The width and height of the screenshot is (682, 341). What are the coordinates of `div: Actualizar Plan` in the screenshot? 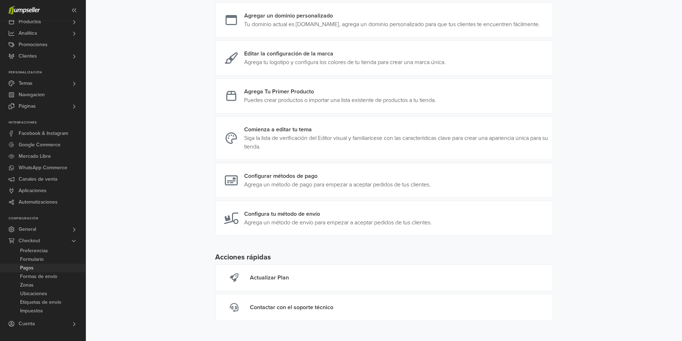 It's located at (269, 278).